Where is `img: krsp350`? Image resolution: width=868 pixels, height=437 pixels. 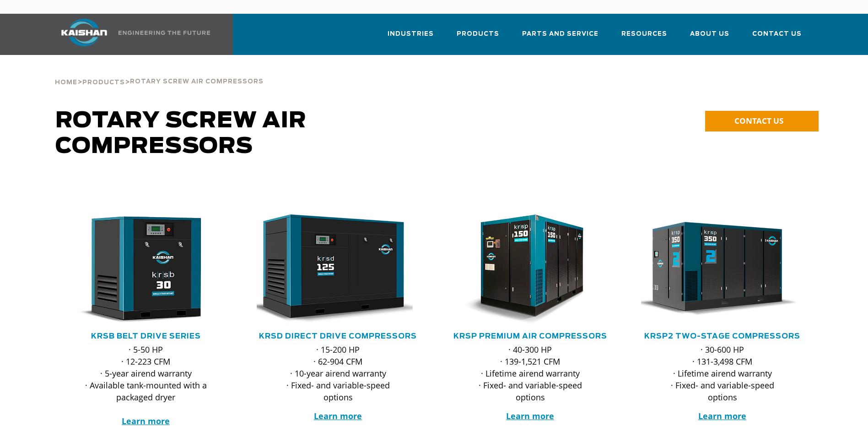
img: krsp350 is located at coordinates (716, 269).